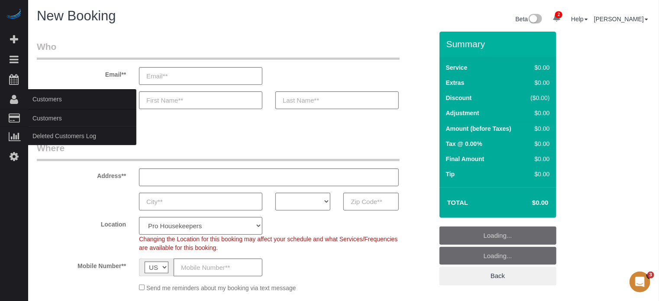 The height and width of the screenshot is (301, 659). What do you see at coordinates (529, 19) in the screenshot?
I see `a: Beta` at bounding box center [529, 19].